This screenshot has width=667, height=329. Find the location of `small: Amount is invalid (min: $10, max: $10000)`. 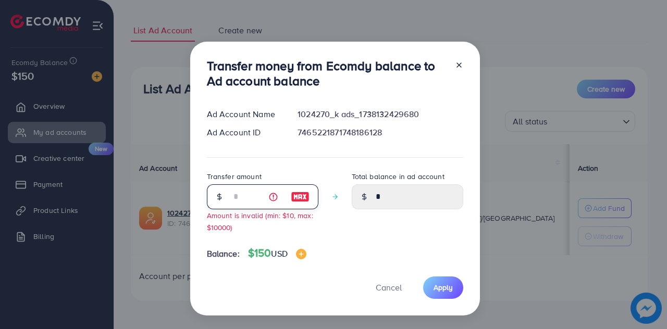

small: Amount is invalid (min: $10, max: $10000) is located at coordinates (260, 222).